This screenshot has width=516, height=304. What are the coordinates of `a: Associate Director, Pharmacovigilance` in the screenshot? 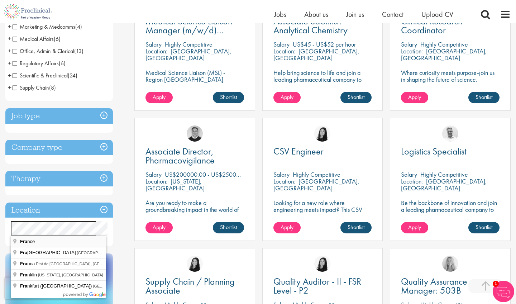 It's located at (195, 156).